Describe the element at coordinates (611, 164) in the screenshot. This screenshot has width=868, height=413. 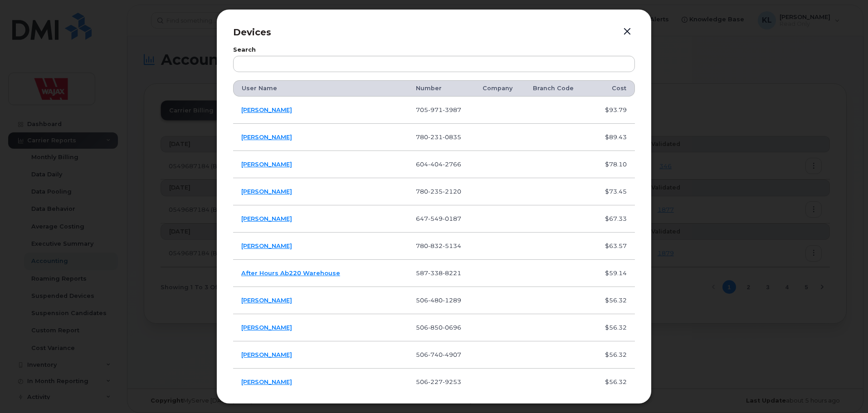
I see `td: $78.10` at that location.